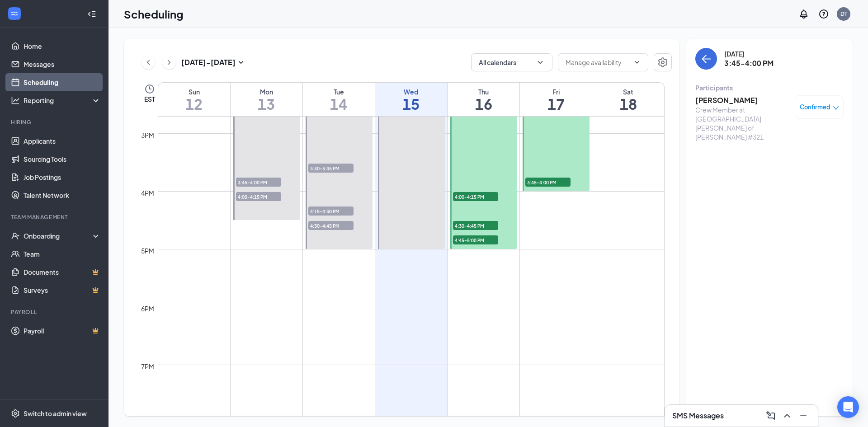 This screenshot has height=427, width=868. Describe the element at coordinates (787, 416) in the screenshot. I see `button: ChevronUp` at that location.